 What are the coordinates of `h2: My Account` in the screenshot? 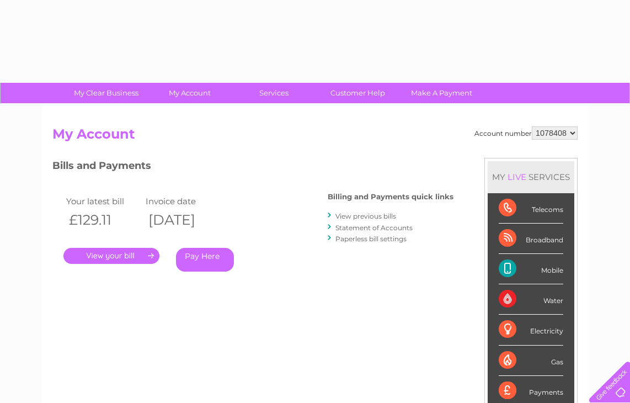 It's located at (315, 137).